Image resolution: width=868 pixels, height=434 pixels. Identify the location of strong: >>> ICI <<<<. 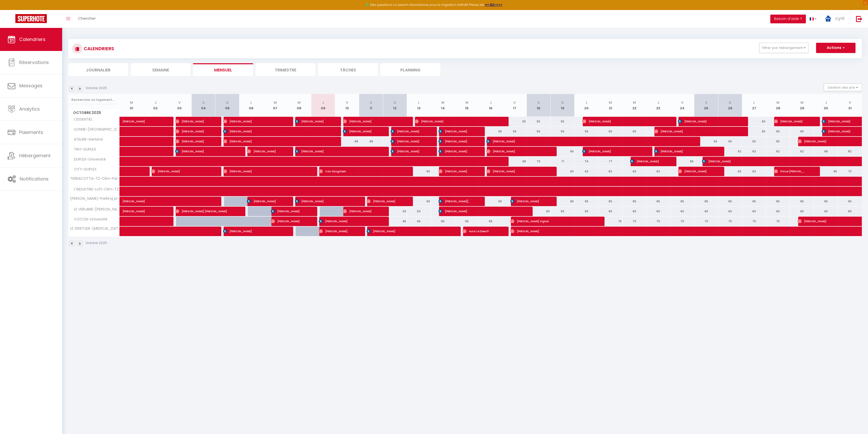
(494, 4).